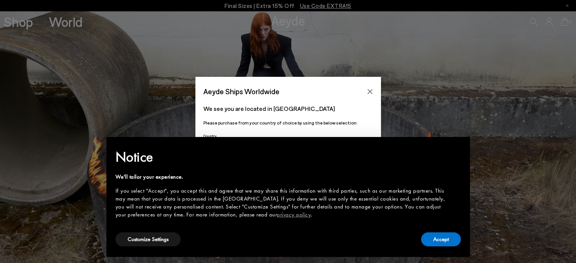 The height and width of the screenshot is (263, 576). Describe the element at coordinates (288, 123) in the screenshot. I see `p: Please purchase from your country of choice by using the below selection:` at that location.